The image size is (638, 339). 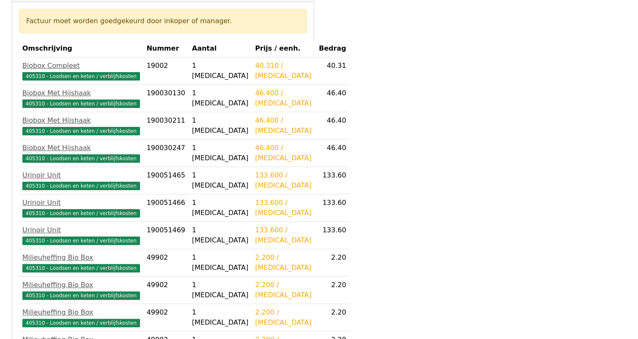 I want to click on td: 190030130, so click(x=166, y=98).